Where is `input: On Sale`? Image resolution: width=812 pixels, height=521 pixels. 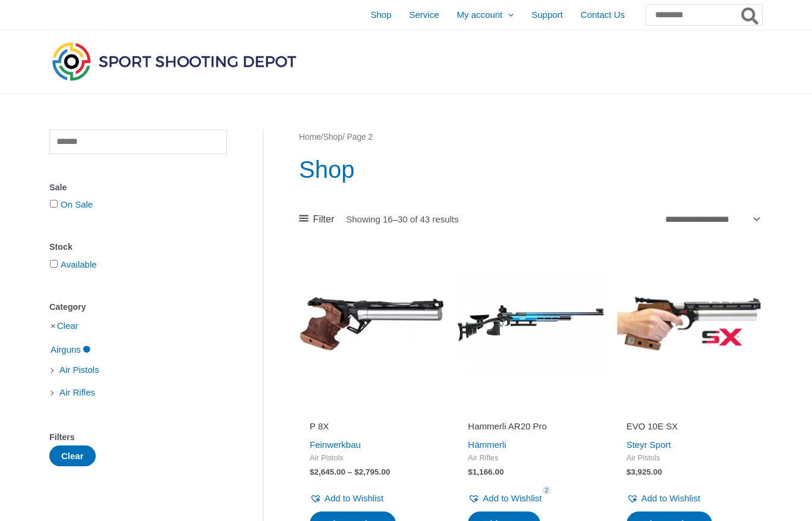 input: On Sale is located at coordinates (54, 204).